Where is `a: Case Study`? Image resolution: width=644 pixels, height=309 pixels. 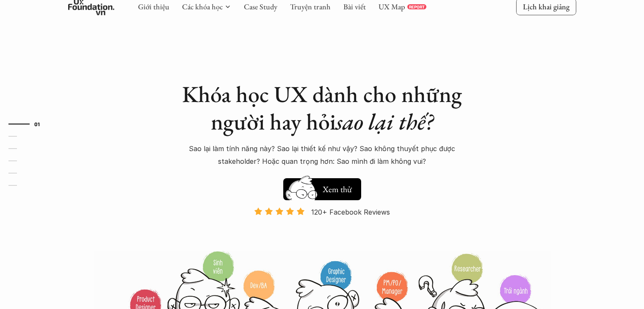
a: Case Study is located at coordinates (261, 7).